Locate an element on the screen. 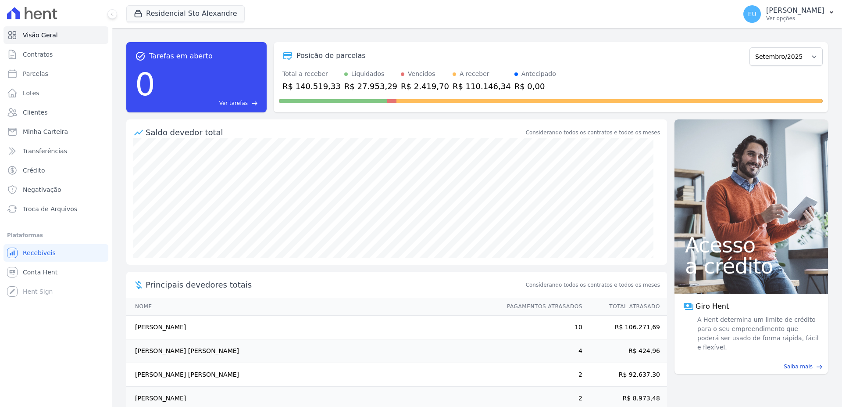 The image size is (842, 407). span: Negativação is located at coordinates (42, 189).